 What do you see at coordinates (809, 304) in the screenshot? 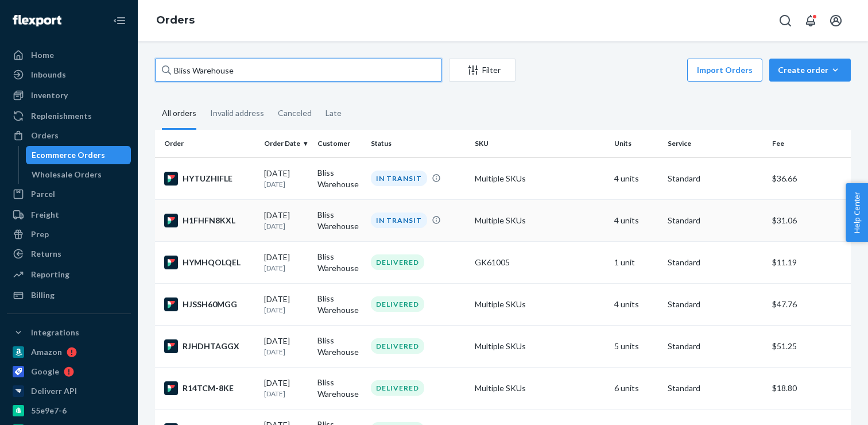
I see `td: $47.76` at bounding box center [809, 304].